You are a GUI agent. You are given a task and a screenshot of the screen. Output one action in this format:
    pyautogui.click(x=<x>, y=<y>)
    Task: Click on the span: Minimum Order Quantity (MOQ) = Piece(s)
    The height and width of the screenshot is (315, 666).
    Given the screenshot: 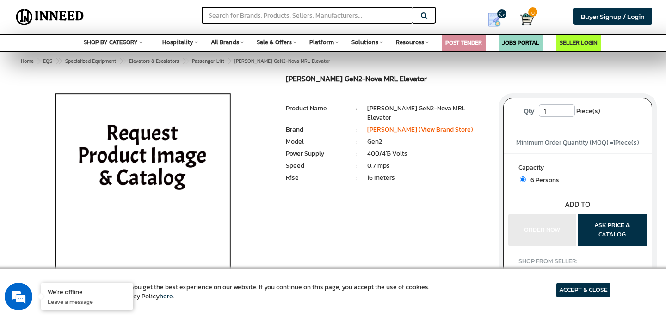 What is the action you would take?
    pyautogui.click(x=578, y=142)
    